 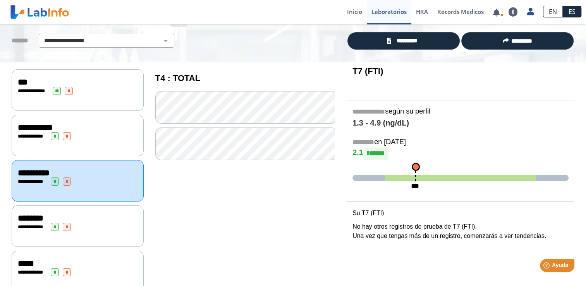 I want to click on h4: 1.3 - 4.9 (ng/dL), so click(x=460, y=123).